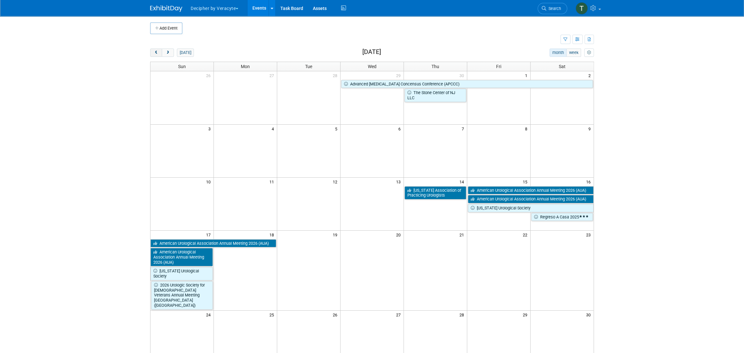 The image size is (744, 353). I want to click on span: 15, so click(526, 182).